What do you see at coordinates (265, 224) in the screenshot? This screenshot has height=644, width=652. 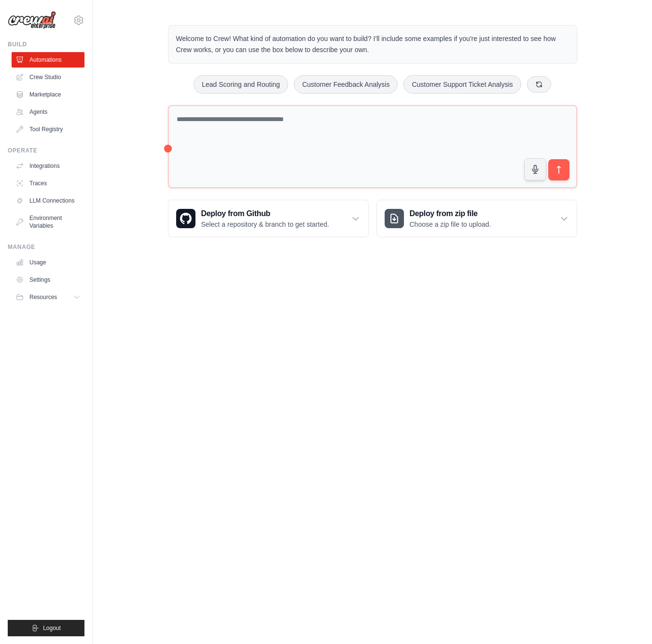 I see `p: Select a repository & branch to get started.` at bounding box center [265, 224].